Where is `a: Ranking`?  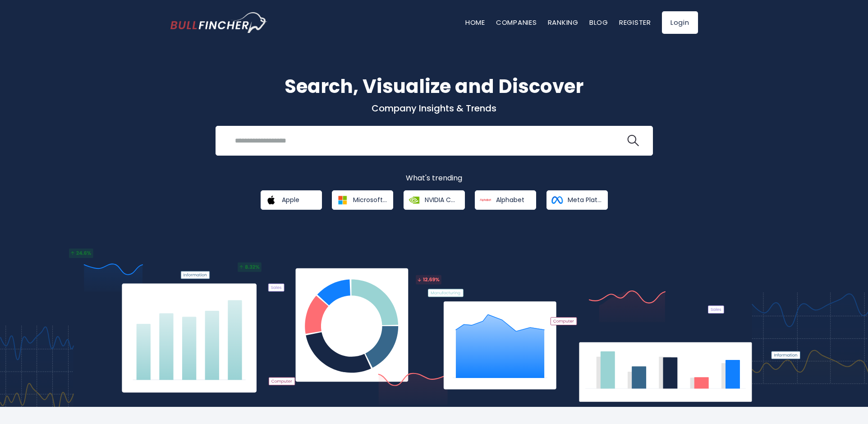 a: Ranking is located at coordinates (563, 22).